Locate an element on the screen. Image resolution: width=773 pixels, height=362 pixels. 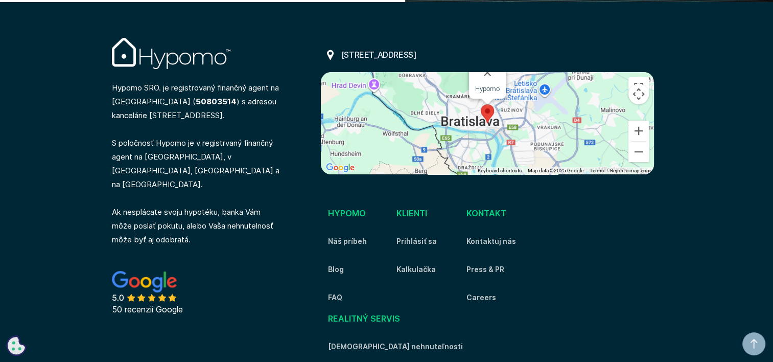
strong: 50803514 is located at coordinates (216, 101).